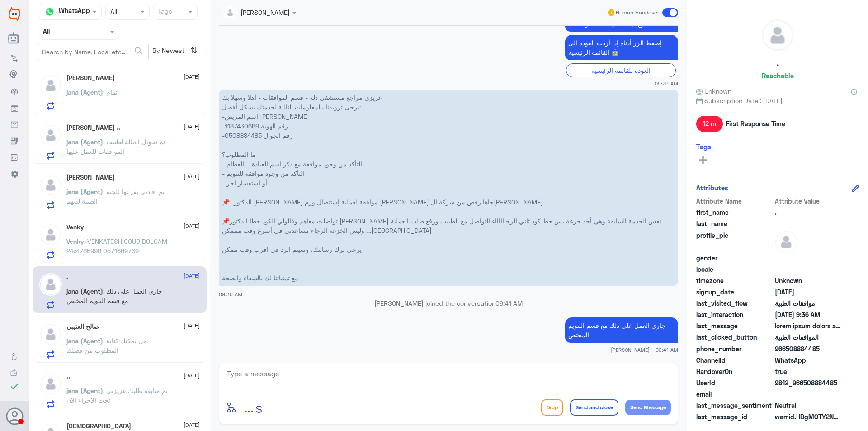  What do you see at coordinates (622, 47) in the screenshot?
I see `p: 18/9/2025, 9:29 AM` at bounding box center [622, 47].